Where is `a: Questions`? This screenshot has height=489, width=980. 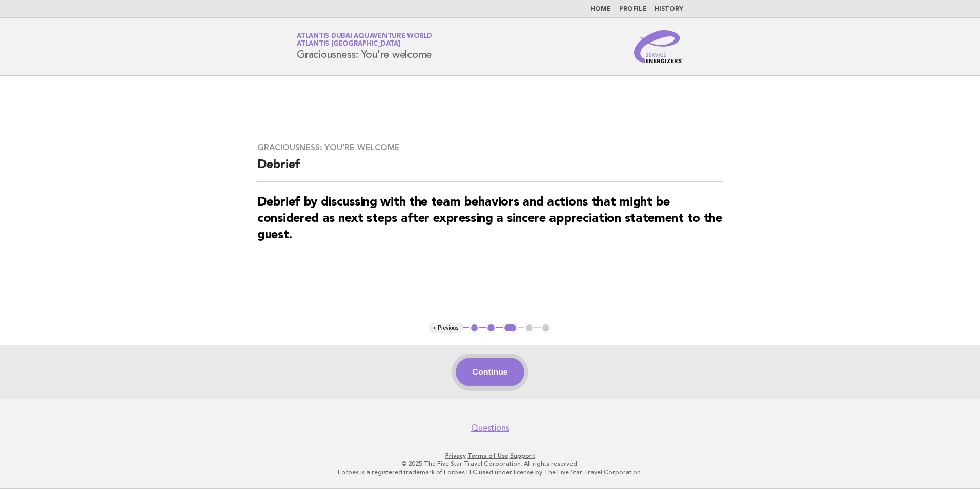
a: Questions is located at coordinates (490, 428).